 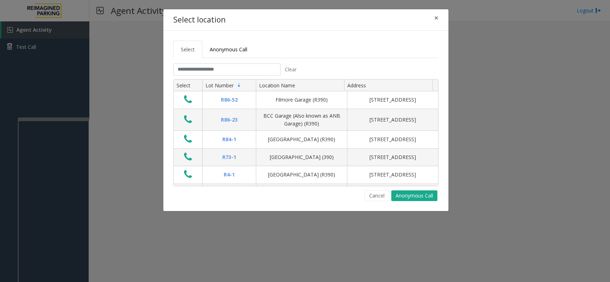 I want to click on div: R73-1, so click(x=229, y=157).